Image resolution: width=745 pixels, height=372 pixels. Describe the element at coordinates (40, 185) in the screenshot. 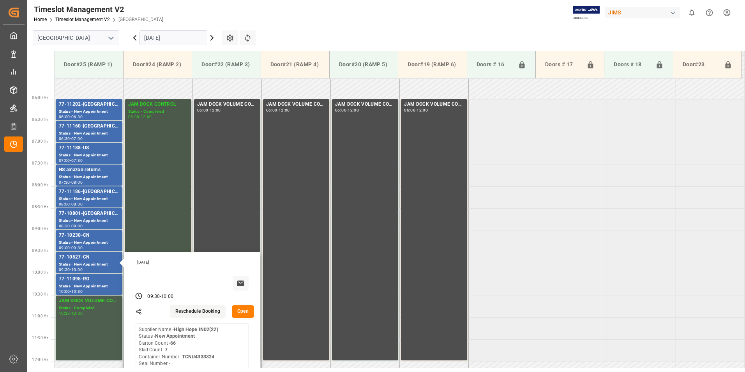

I see `span: 08:00 Hr` at that location.